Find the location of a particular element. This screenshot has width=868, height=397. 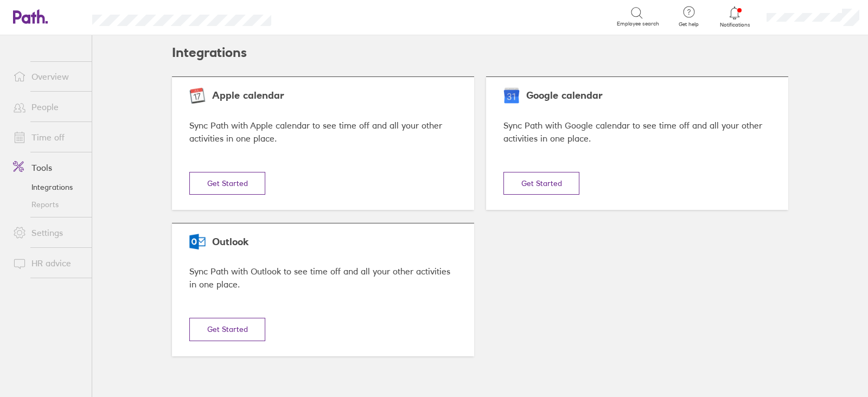

span: Employee search is located at coordinates (638, 24).